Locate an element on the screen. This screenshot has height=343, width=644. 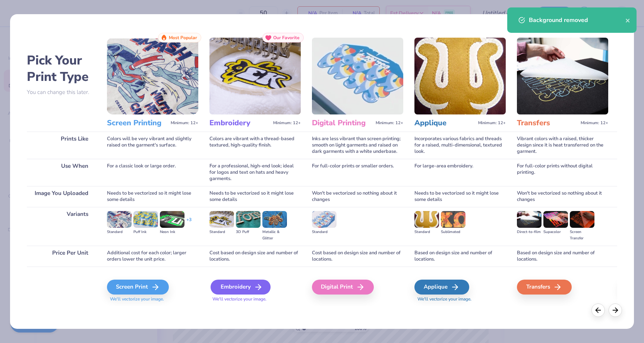
div: Variants is located at coordinates (61, 226).